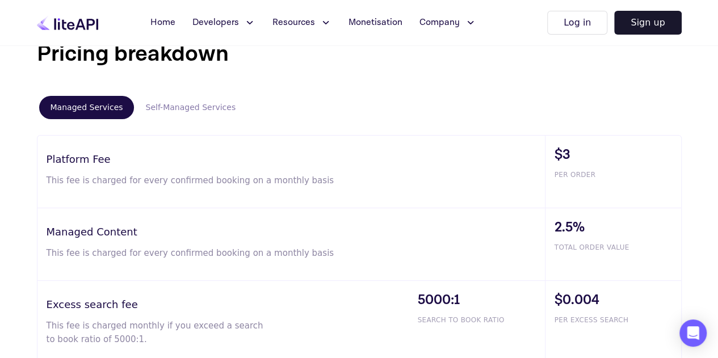 The height and width of the screenshot is (358, 718). Describe the element at coordinates (296, 232) in the screenshot. I see `h3: Managed Content` at that location.